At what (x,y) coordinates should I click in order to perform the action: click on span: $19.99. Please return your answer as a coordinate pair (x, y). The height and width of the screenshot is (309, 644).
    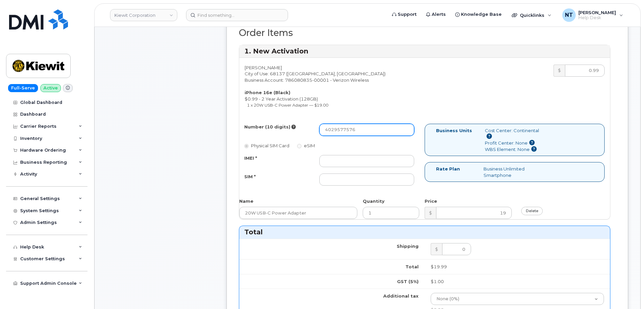
    Looking at the image, I should click on (439, 266).